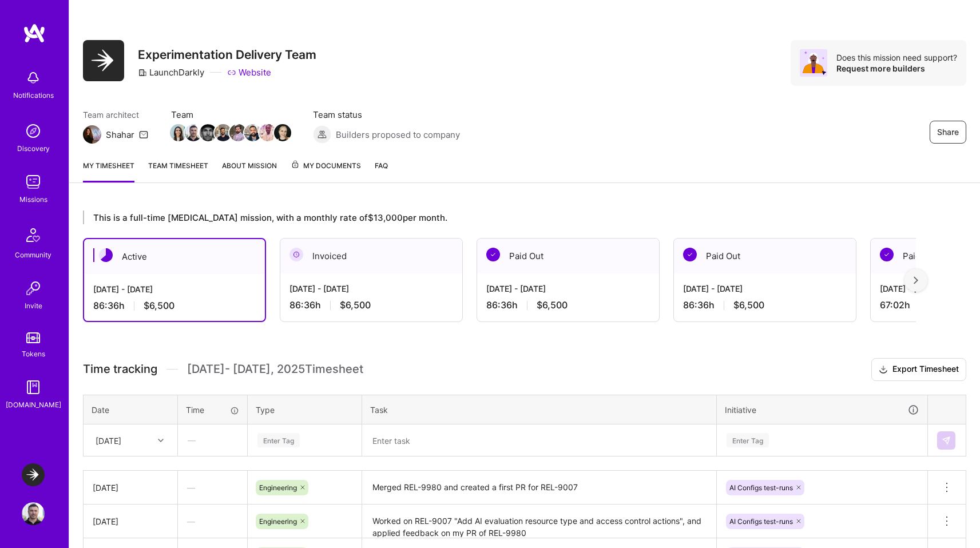  Describe the element at coordinates (322, 134) in the screenshot. I see `img: Builders proposed to company` at that location.